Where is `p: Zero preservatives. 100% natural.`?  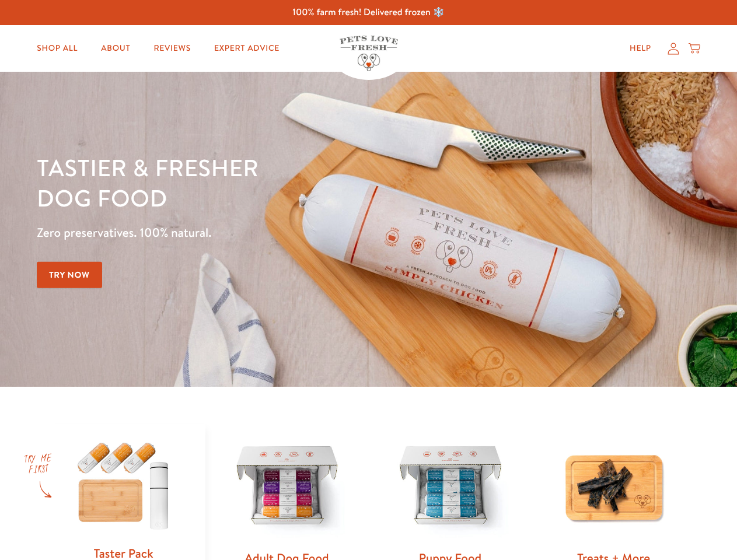
p: Zero preservatives. 100% natural. is located at coordinates (258, 233).